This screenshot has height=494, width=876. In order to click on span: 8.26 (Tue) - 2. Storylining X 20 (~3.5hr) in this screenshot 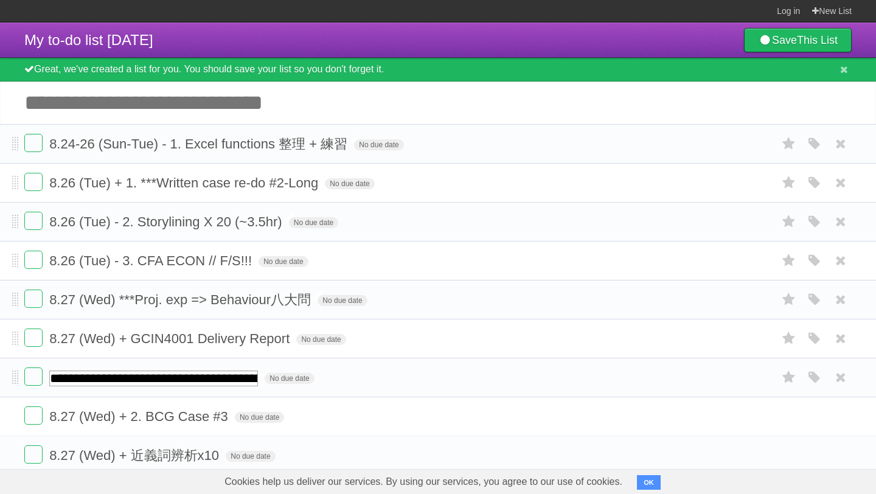, I will do `click(167, 221)`.